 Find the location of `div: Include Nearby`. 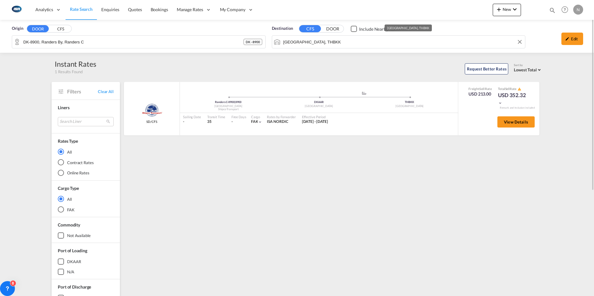

div: Include Nearby is located at coordinates (374, 29).